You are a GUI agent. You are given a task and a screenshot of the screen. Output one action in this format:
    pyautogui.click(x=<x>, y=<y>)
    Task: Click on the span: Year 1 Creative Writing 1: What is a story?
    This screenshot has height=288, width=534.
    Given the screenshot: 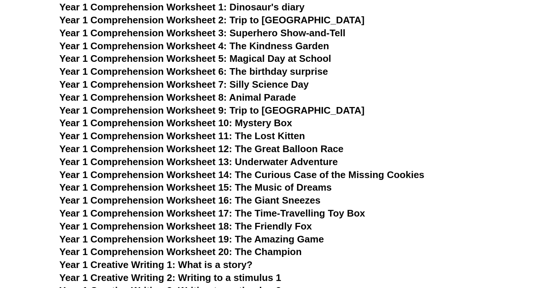 What is the action you would take?
    pyautogui.click(x=156, y=265)
    